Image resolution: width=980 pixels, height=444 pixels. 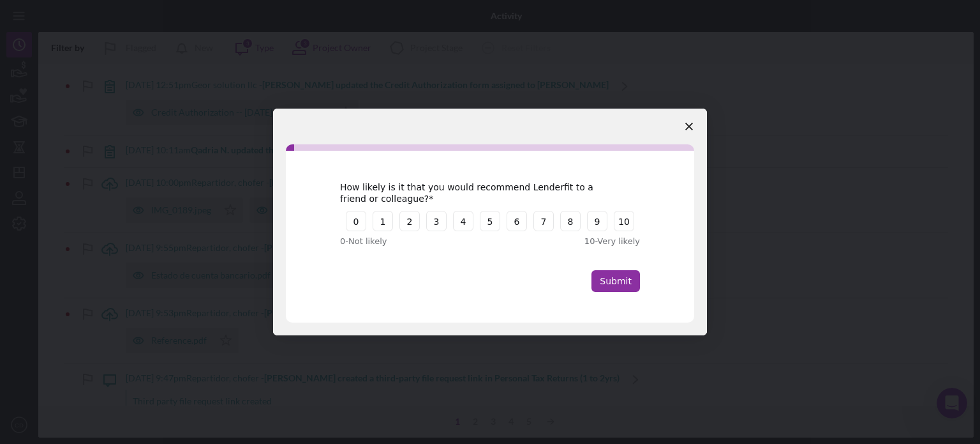 I want to click on button: 7, so click(x=544, y=221).